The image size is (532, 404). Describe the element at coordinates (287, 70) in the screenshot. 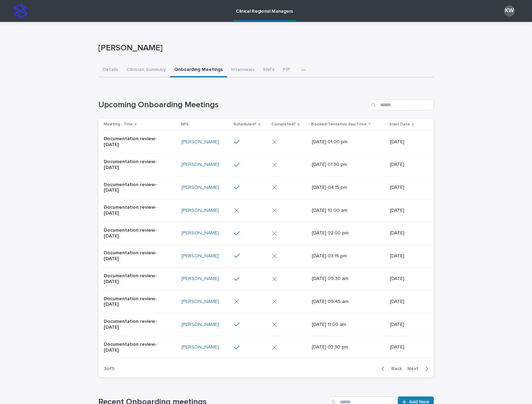

I see `button: PIP` at that location.